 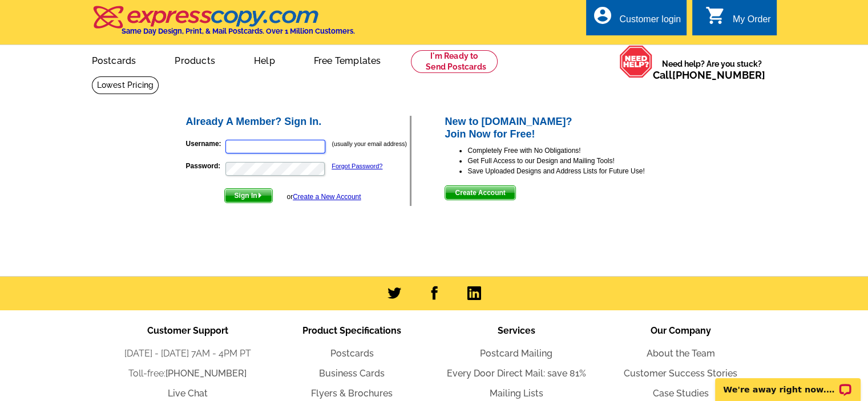 What do you see at coordinates (738, 20) in the screenshot?
I see `a: shopping_cart My Order` at bounding box center [738, 20].